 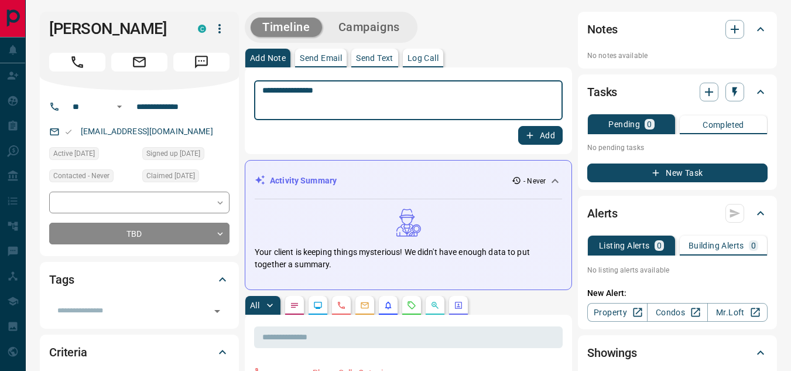 I want to click on p: Listing Alerts, so click(x=624, y=245).